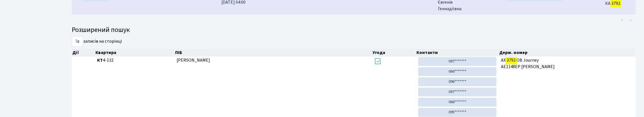 Image resolution: width=644 pixels, height=117 pixels. I want to click on th: Держ. номер, so click(567, 52).